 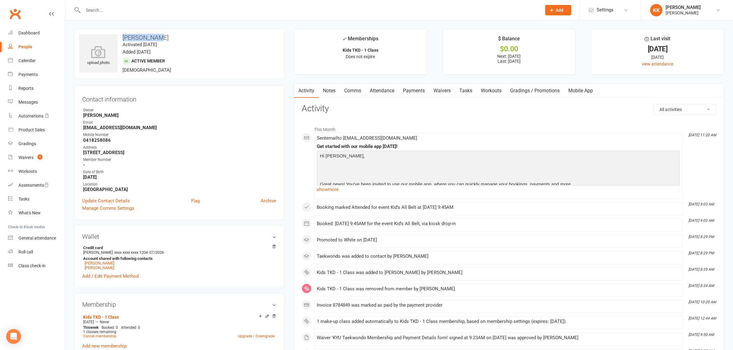 What do you see at coordinates (179, 147) in the screenshot?
I see `div: Address` at bounding box center [179, 147].